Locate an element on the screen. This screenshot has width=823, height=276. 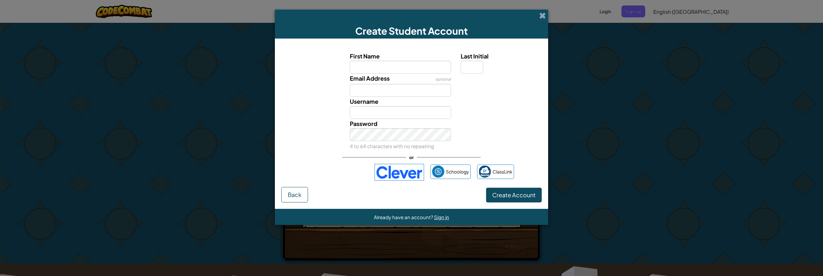
small: 4 to 64 characters with no repeating is located at coordinates (392, 146).